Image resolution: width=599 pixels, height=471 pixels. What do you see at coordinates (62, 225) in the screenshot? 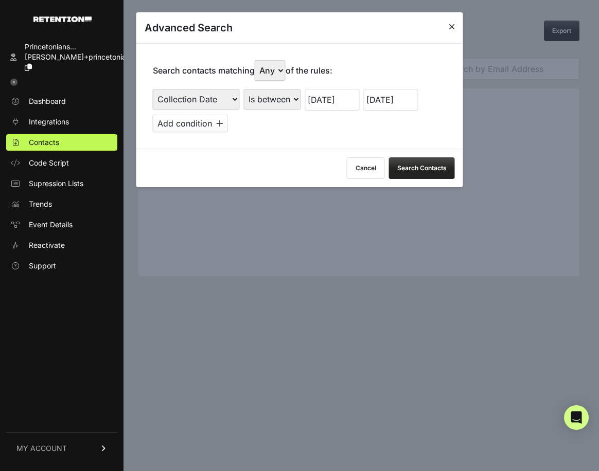
I see `a: Event Details` at bounding box center [62, 225].